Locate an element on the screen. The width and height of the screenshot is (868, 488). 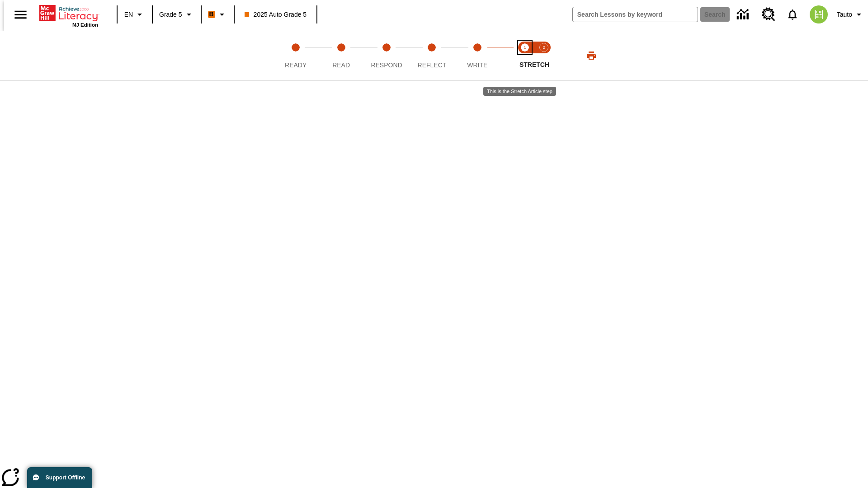
span: Reflect is located at coordinates (432, 65).